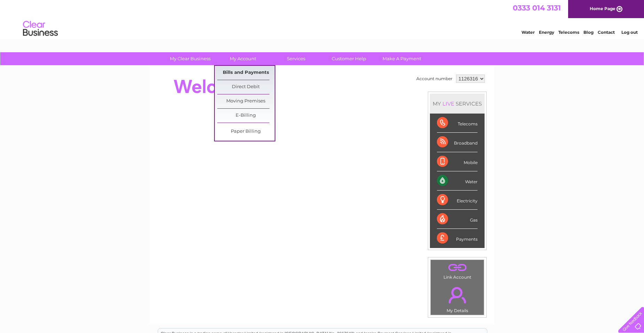 The image size is (644, 333). What do you see at coordinates (296, 58) in the screenshot?
I see `a: Services` at bounding box center [296, 58].